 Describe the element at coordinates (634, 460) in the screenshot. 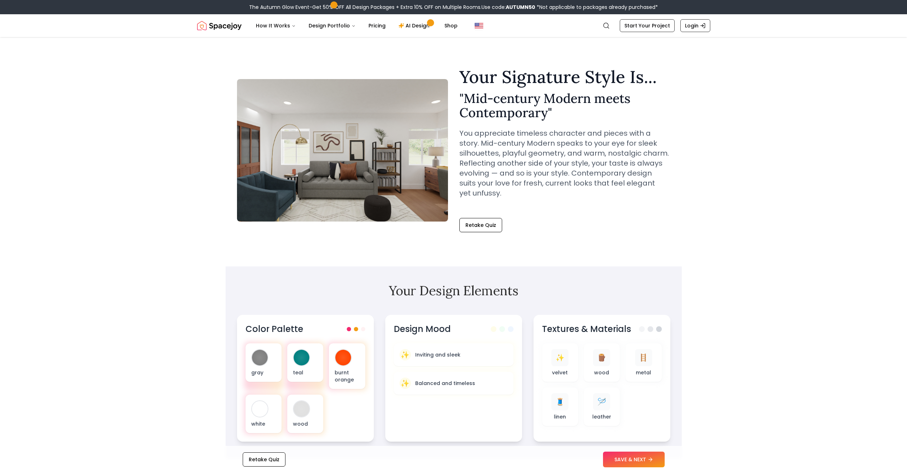

I see `button: SAVE & NEXT` at that location.